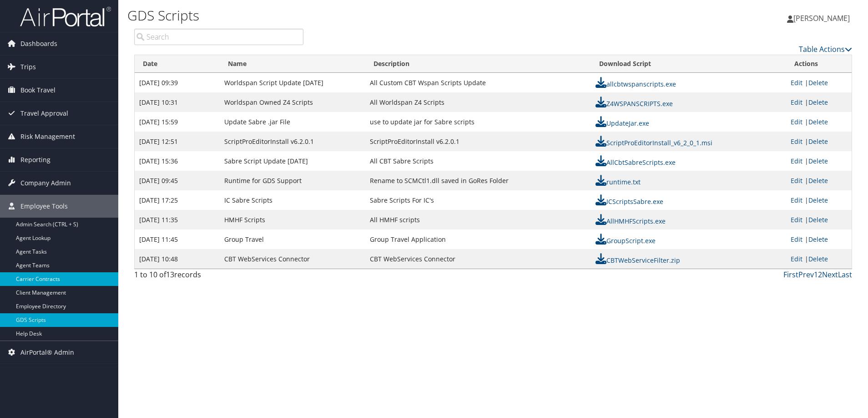 The image size is (868, 418). What do you see at coordinates (618, 182) in the screenshot?
I see `a: runtime.txt` at bounding box center [618, 182].